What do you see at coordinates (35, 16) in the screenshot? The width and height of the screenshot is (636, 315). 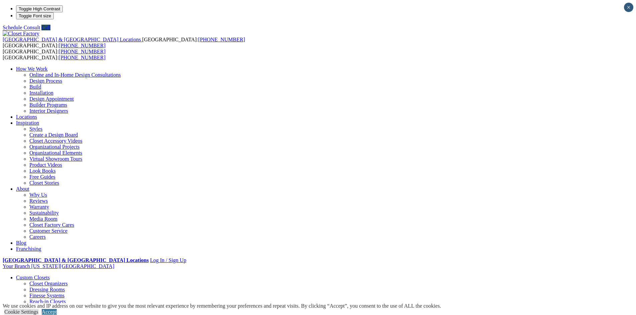 I see `button: Toggle Font size` at bounding box center [35, 16].